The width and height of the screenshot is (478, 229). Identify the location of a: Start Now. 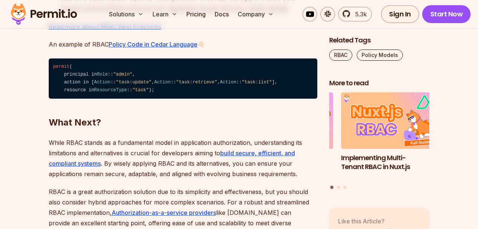
(447, 14).